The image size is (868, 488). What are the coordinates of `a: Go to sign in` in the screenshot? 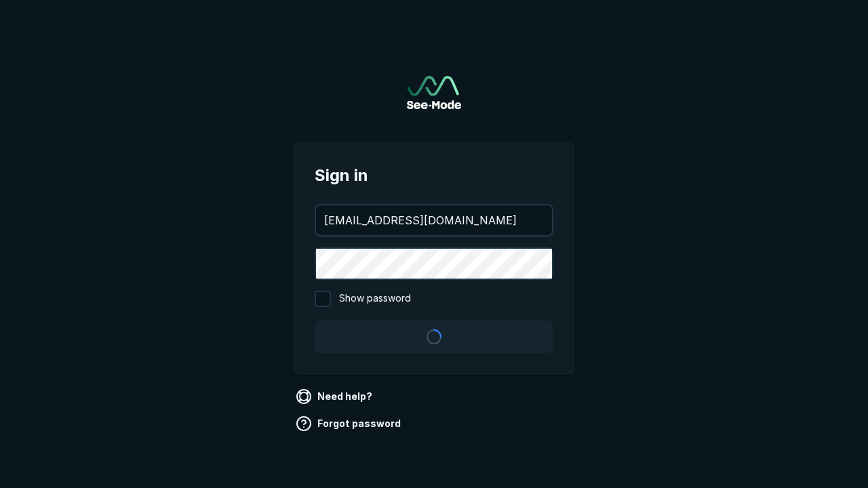 It's located at (434, 92).